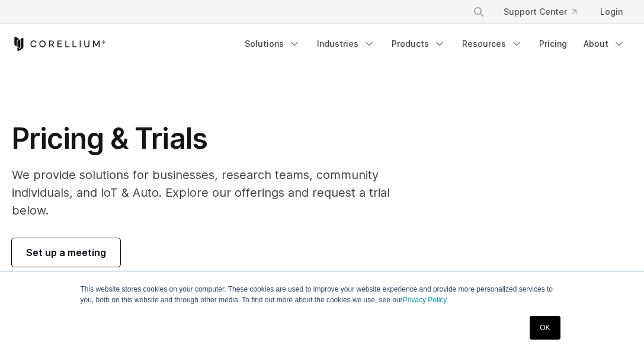 The height and width of the screenshot is (355, 644). Describe the element at coordinates (214, 139) in the screenshot. I see `h1: Pricing & Trials` at that location.